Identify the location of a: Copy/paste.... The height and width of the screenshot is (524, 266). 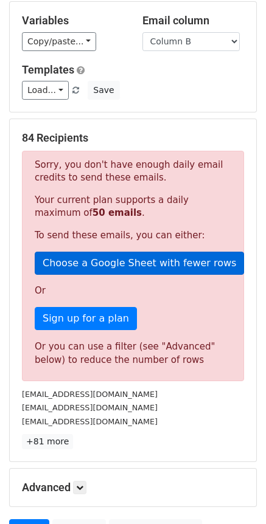
(59, 41).